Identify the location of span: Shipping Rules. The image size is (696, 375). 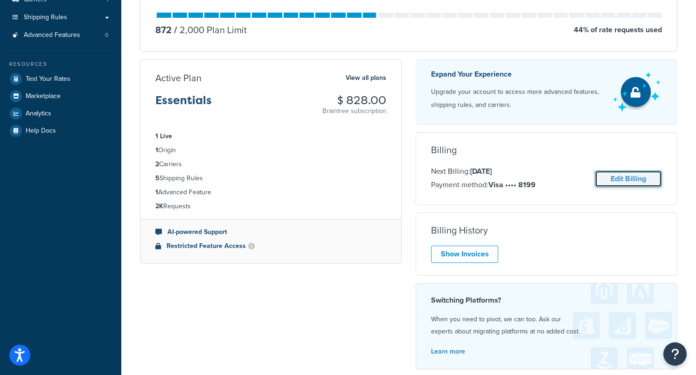
(45, 17).